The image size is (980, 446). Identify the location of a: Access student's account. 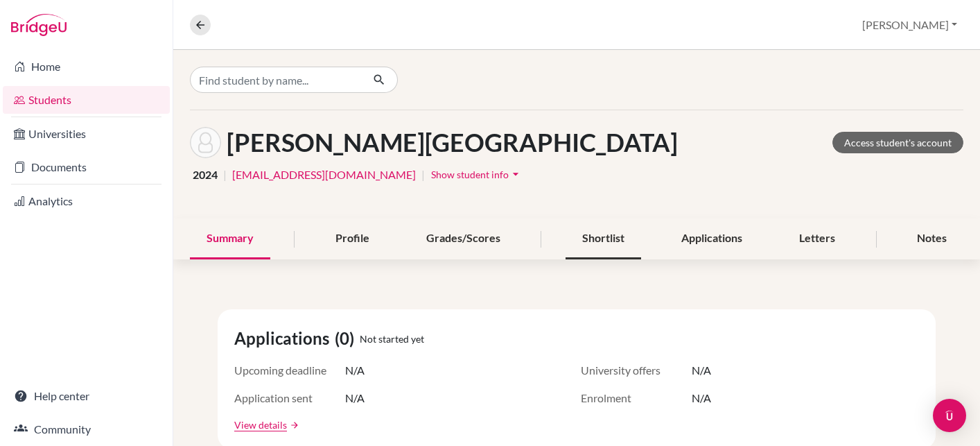
(898, 142).